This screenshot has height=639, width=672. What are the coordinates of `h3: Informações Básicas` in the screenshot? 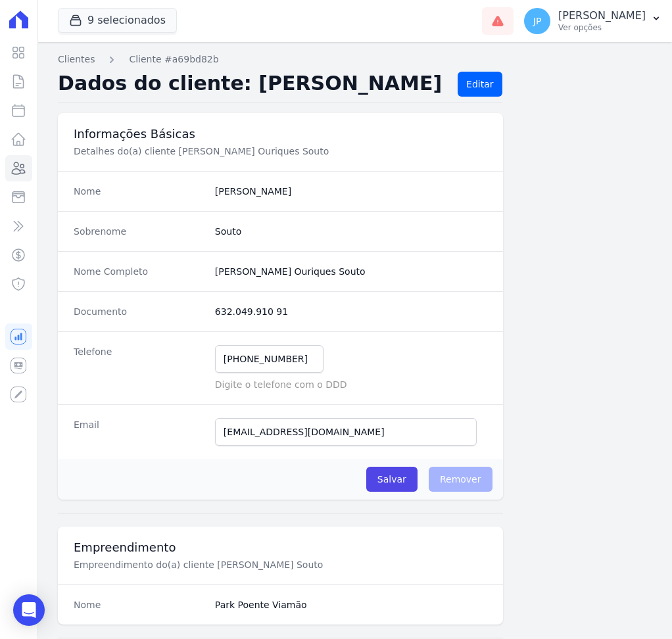 It's located at (280, 134).